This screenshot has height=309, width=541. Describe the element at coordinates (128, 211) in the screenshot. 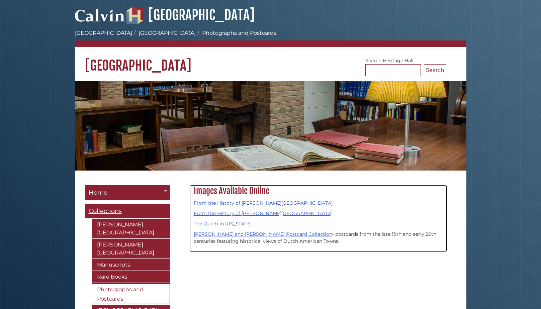

I see `a: Collections` at that location.